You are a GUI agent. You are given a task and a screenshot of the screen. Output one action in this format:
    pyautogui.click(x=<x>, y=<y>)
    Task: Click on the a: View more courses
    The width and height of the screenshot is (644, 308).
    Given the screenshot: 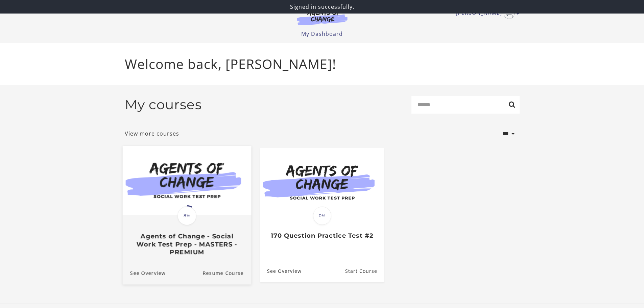 What is the action you would take?
    pyautogui.click(x=152, y=134)
    